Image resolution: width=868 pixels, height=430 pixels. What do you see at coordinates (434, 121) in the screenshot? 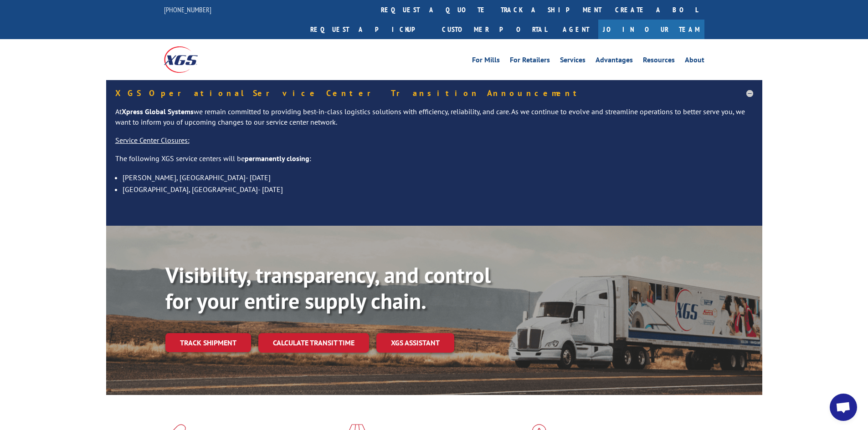
I see `p: At we remain committed to providing best-in-class logistics solutions with efficiency, reliabilit...` at bounding box center [434, 121].